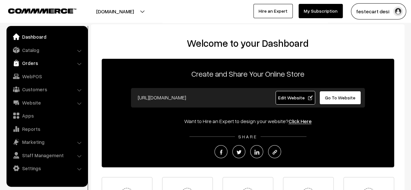 This screenshot has height=190, width=411. What do you see at coordinates (398, 11) in the screenshot?
I see `img: user` at bounding box center [398, 11].